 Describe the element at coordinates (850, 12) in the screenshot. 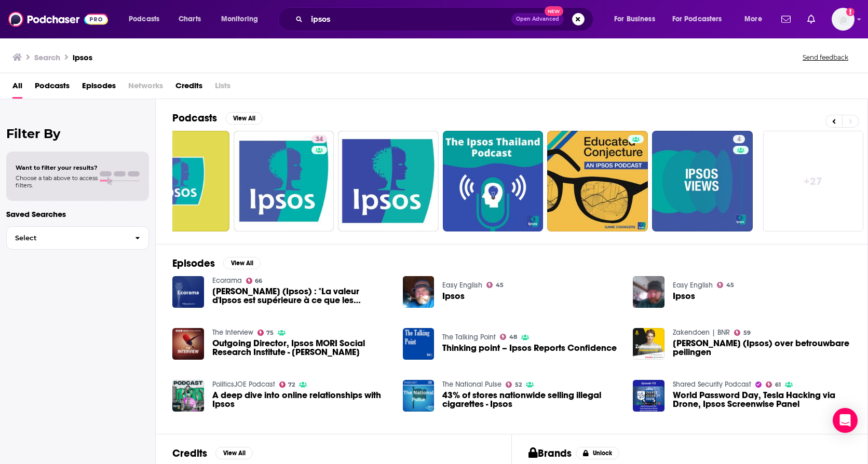

I see `svg: Add a profile image` at that location.